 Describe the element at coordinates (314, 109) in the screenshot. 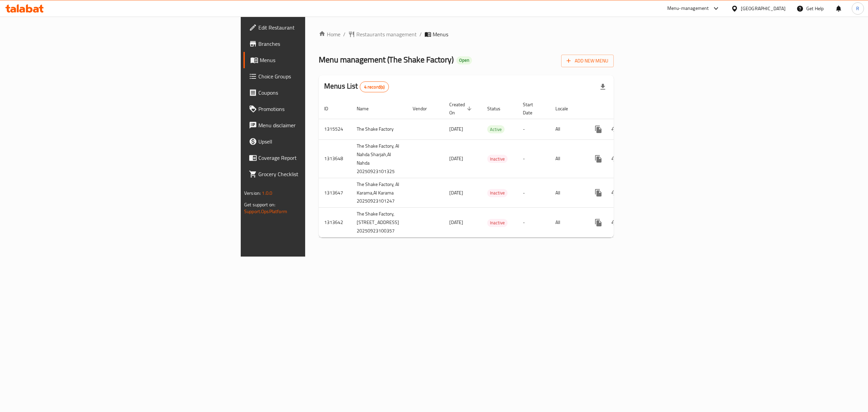

I see `a: Promotions` at that location.